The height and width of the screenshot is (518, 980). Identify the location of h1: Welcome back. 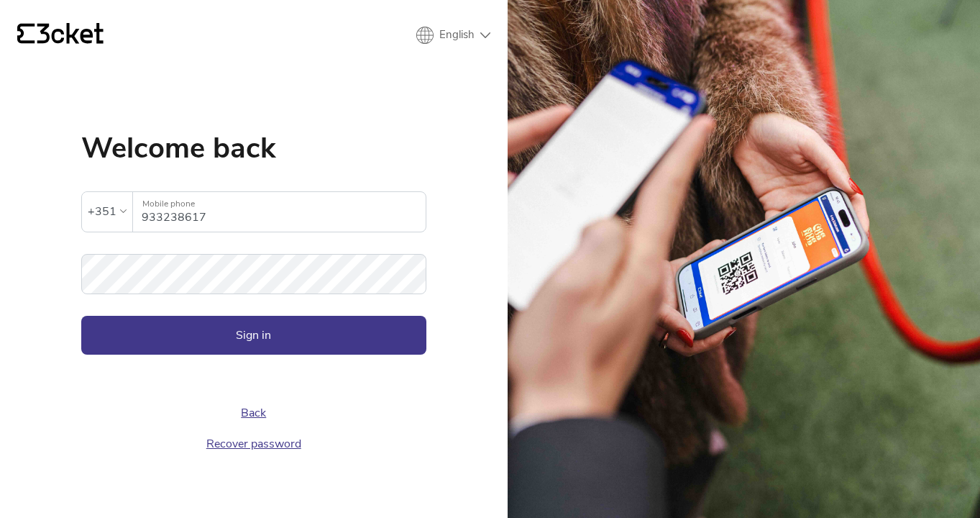
(253, 148).